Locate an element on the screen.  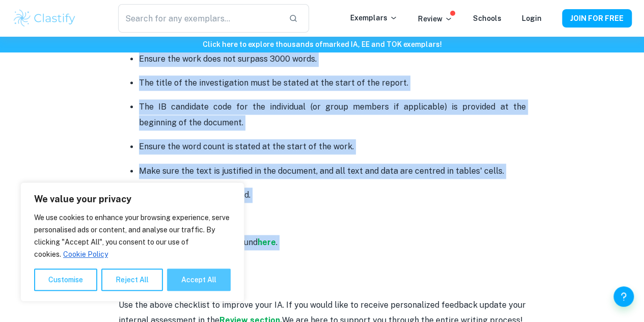
button: Reject All is located at coordinates (132, 280).